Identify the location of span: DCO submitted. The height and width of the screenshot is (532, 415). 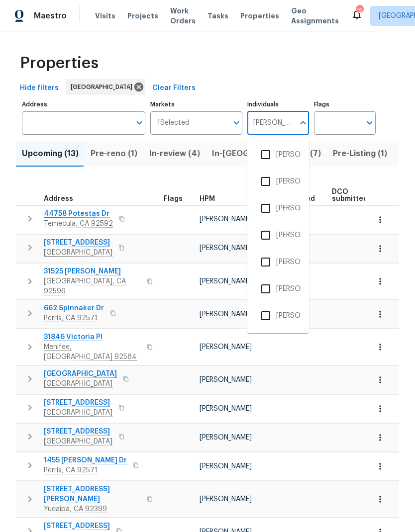
(350, 195).